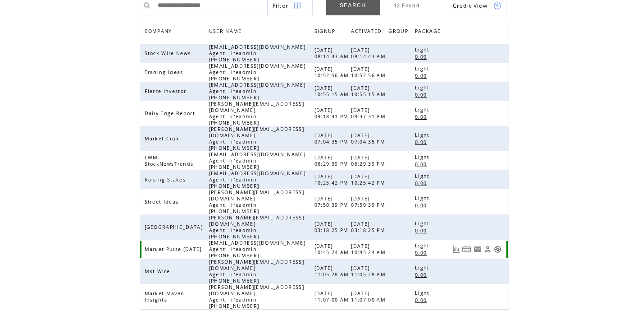  What do you see at coordinates (166, 179) in the screenshot?
I see `span: Raising Stakes` at bounding box center [166, 179].